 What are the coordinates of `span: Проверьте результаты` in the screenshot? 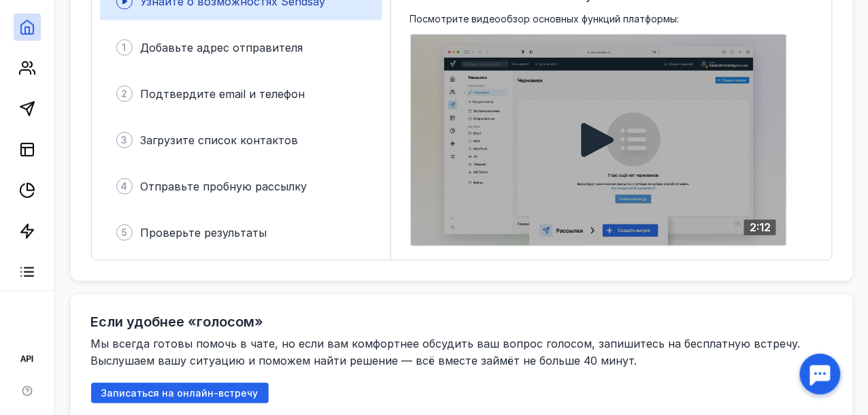 It's located at (204, 232).